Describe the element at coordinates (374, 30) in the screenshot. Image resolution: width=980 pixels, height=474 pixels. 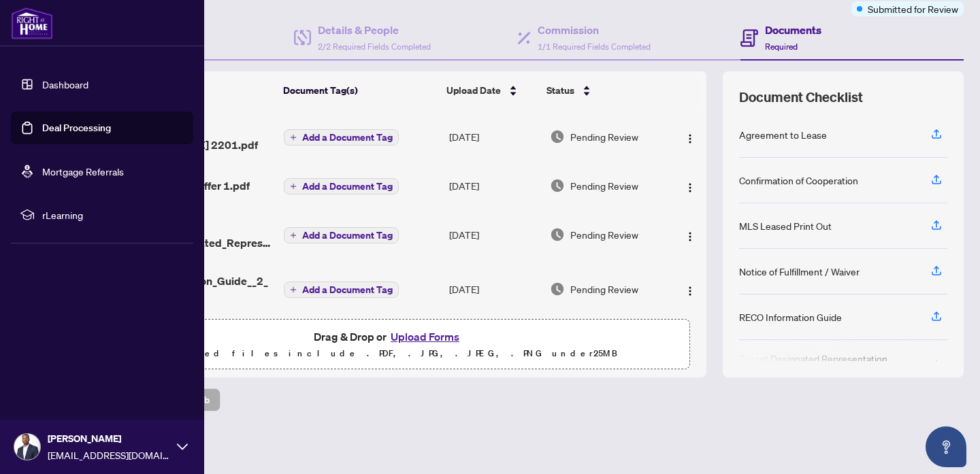
I see `h4: Details & People` at that location.